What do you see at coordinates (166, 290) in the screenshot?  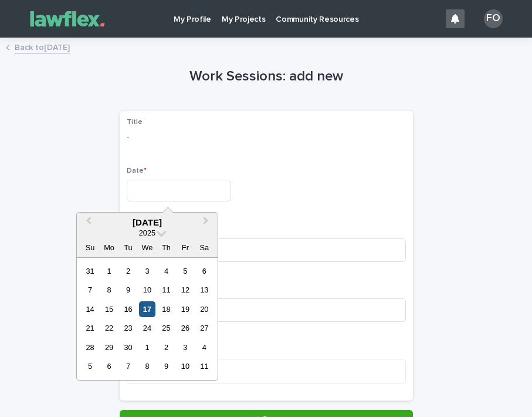 I see `div: Choose Thursday, September 11th, 2025` at bounding box center [166, 290].